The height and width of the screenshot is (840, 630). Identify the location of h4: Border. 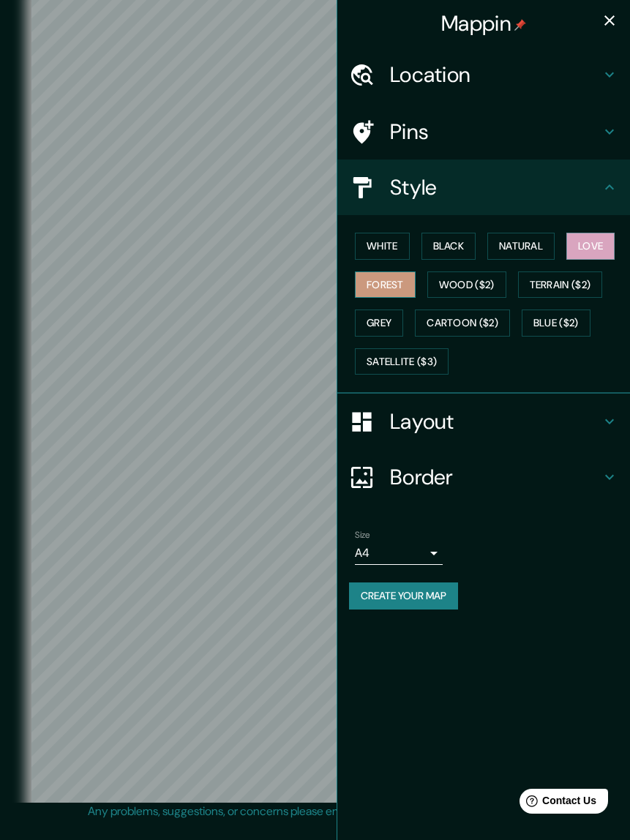
(495, 477).